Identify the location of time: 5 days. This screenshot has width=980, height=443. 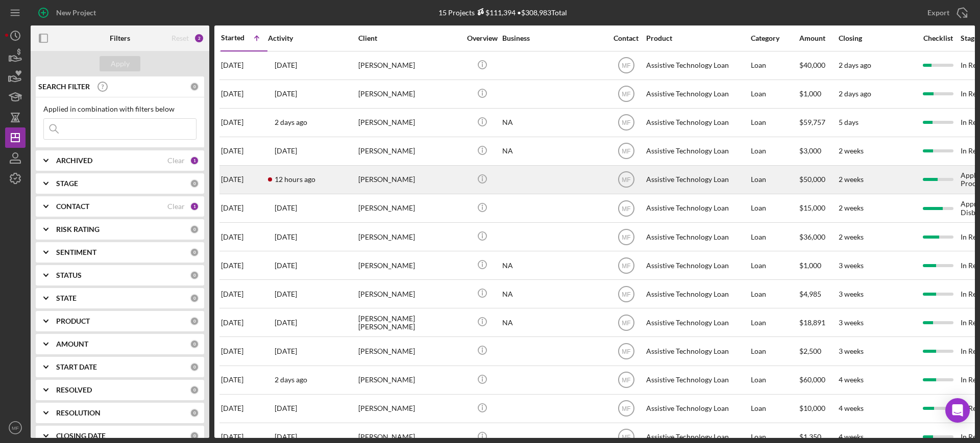
(848, 122).